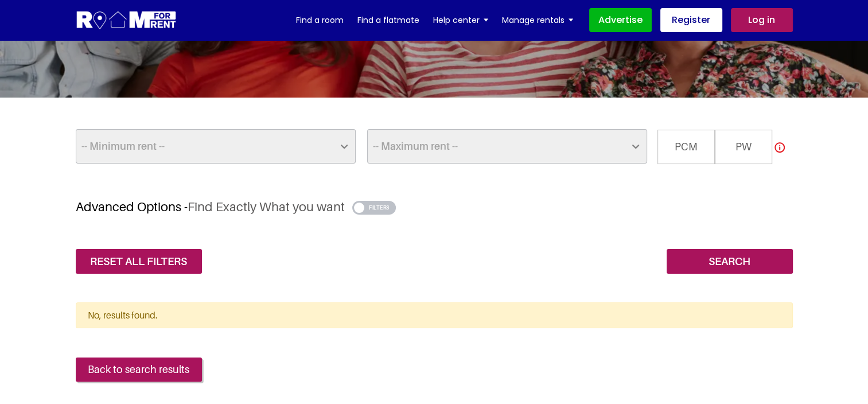 Image resolution: width=868 pixels, height=404 pixels. Describe the element at coordinates (320, 20) in the screenshot. I see `a: Find a room` at that location.